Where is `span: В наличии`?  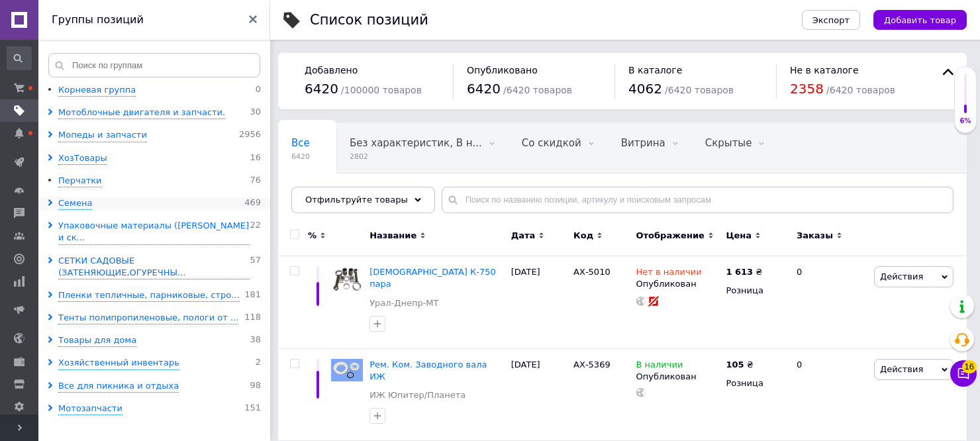 span: В наличии is located at coordinates (660, 366).